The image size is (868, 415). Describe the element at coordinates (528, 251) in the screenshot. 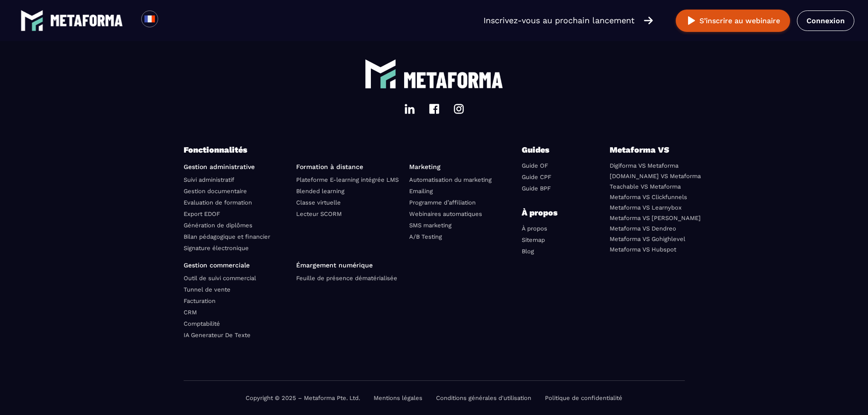

I see `a: Blog` at that location.